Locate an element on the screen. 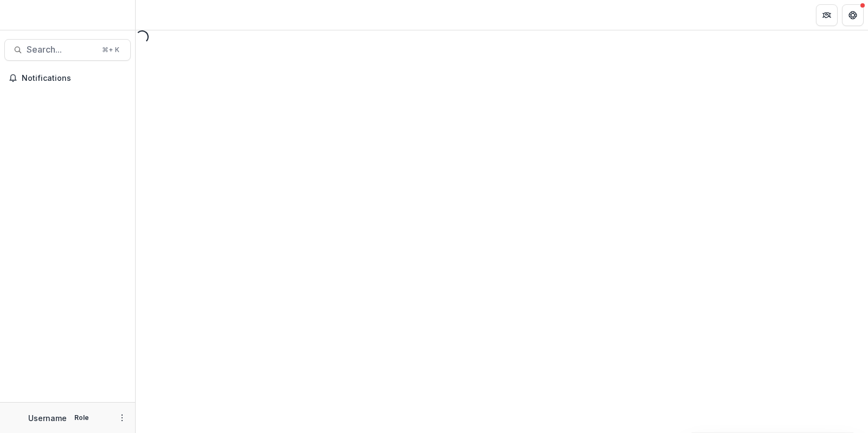 The image size is (868, 433). p: Role is located at coordinates (81, 418).